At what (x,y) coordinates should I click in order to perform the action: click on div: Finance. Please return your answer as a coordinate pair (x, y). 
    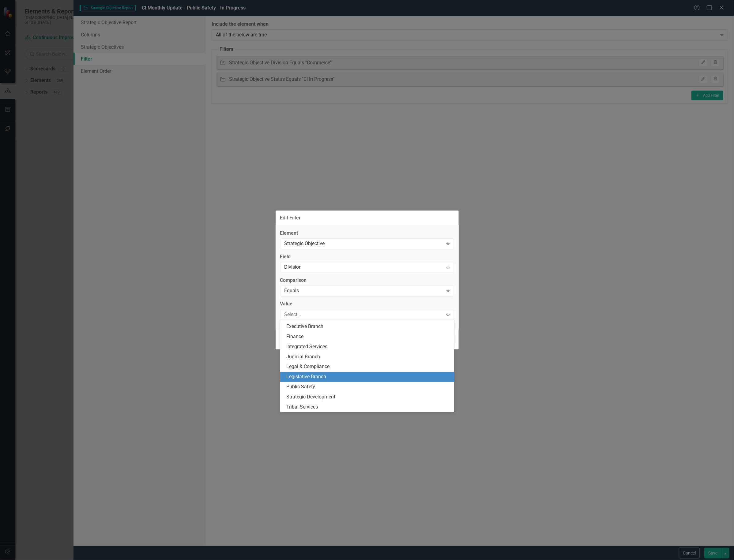
    Looking at the image, I should click on (369, 337).